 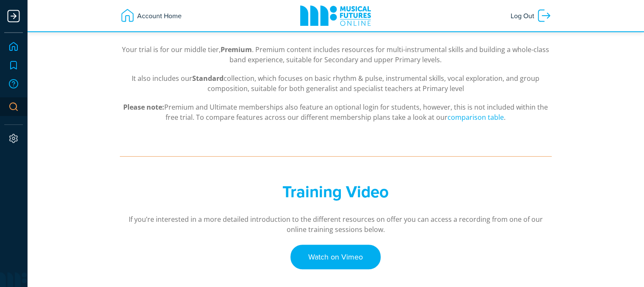 What do you see at coordinates (236, 50) in the screenshot?
I see `strong: Premium` at bounding box center [236, 50].